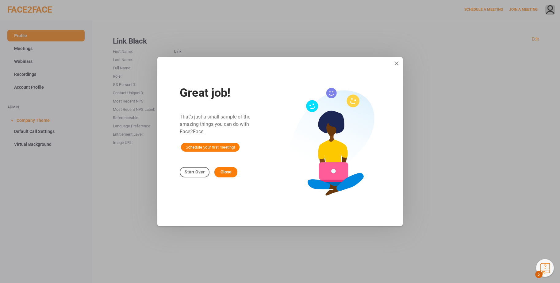  Describe the element at coordinates (226, 172) in the screenshot. I see `div: Close` at that location.